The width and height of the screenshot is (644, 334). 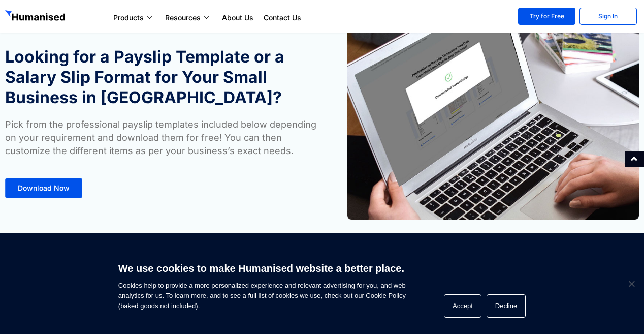 What do you see at coordinates (608, 16) in the screenshot?
I see `a: Sign In` at bounding box center [608, 16].